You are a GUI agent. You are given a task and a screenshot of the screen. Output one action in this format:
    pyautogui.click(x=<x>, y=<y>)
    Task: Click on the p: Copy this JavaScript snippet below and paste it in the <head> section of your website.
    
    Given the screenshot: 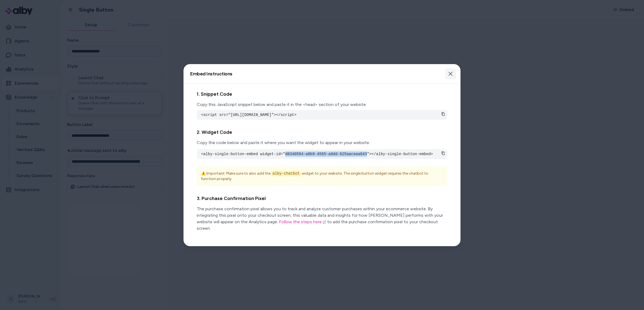 What is the action you would take?
    pyautogui.click(x=322, y=105)
    